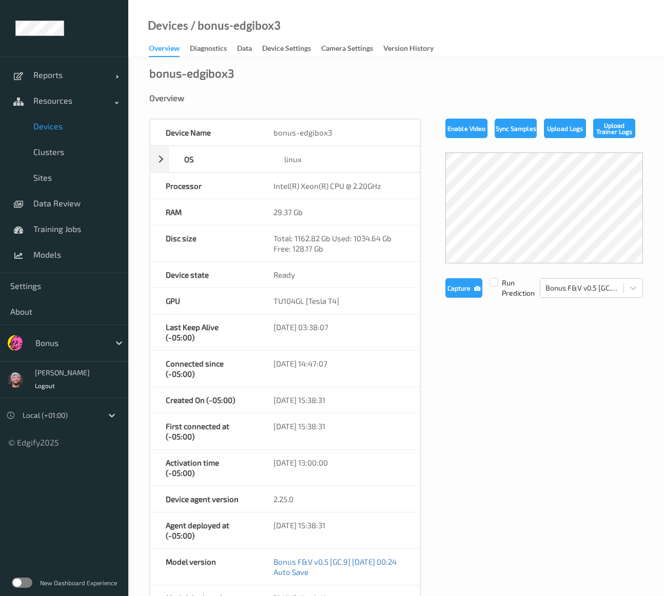 Image resolution: width=664 pixels, height=596 pixels. I want to click on a: Camera Settings, so click(352, 49).